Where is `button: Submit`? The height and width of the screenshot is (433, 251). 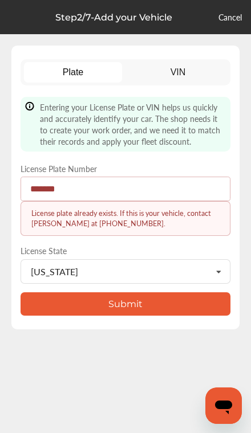 button: Submit is located at coordinates (125, 304).